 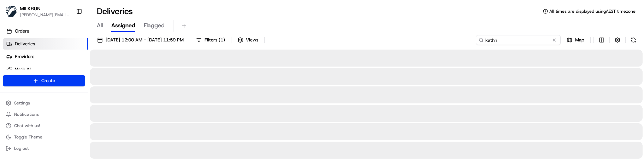 What do you see at coordinates (24, 57) in the screenshot?
I see `span: Providers` at bounding box center [24, 57].